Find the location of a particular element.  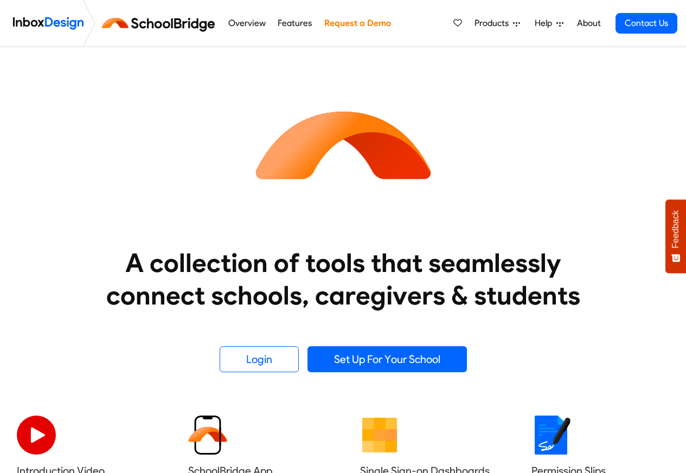

img: schoolbridge logo is located at coordinates (161, 23).